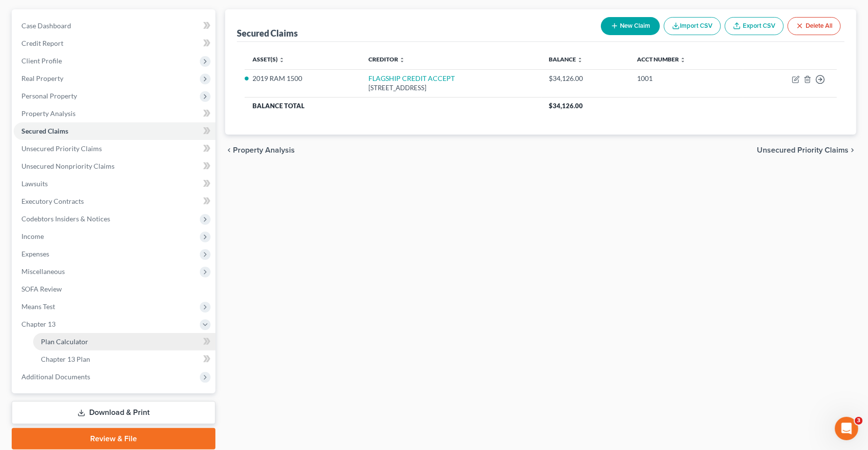 This screenshot has width=868, height=450. Describe the element at coordinates (260, 150) in the screenshot. I see `button: chevron_left Property Analysis` at that location.